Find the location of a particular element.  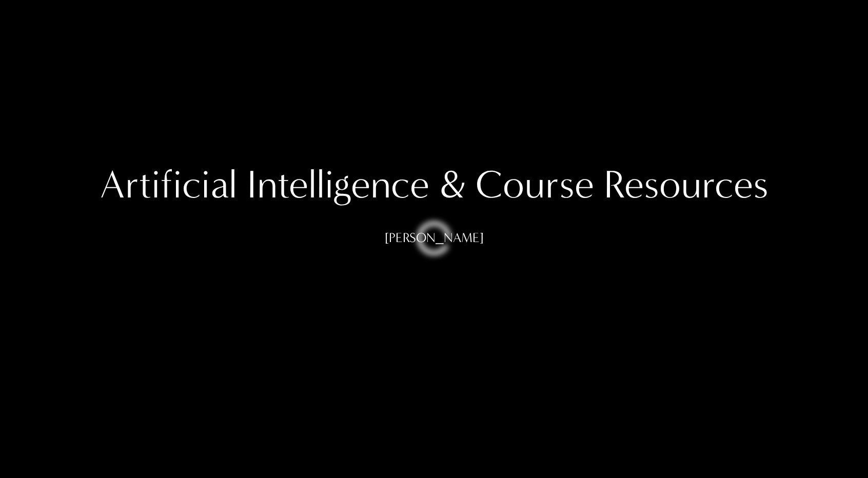

div: Artificial is located at coordinates (168, 185).